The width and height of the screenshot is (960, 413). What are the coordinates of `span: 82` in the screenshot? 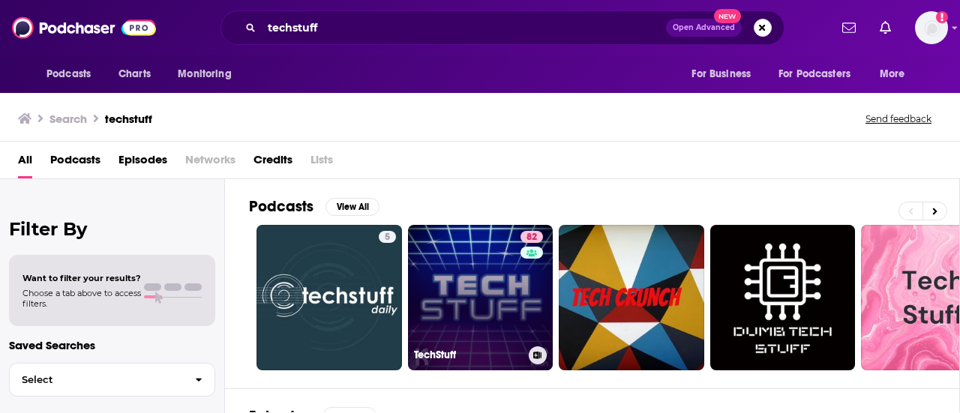 It's located at (532, 238).